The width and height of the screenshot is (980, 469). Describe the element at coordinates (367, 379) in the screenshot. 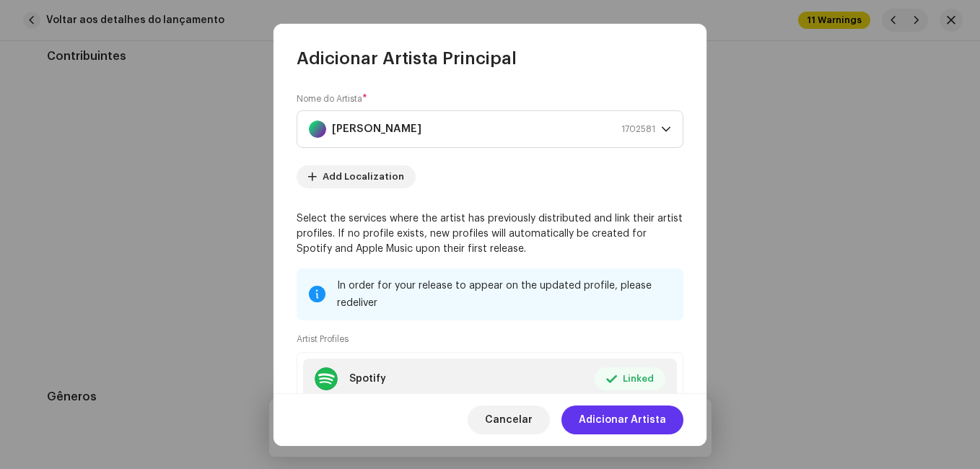

I see `div: Spotify` at that location.